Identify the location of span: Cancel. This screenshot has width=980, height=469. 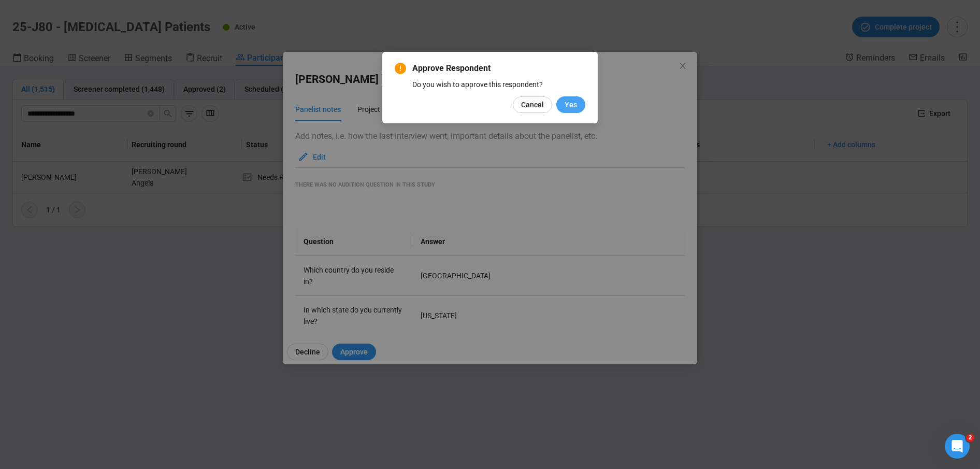
(533, 105).